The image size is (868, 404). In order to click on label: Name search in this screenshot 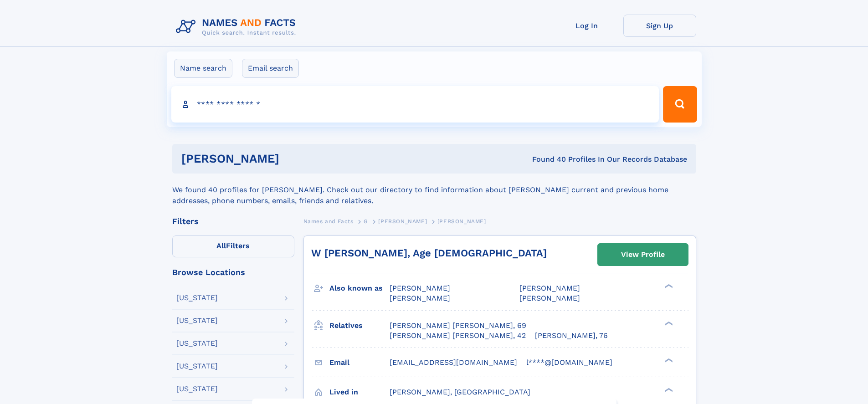, I will do `click(203, 68)`.